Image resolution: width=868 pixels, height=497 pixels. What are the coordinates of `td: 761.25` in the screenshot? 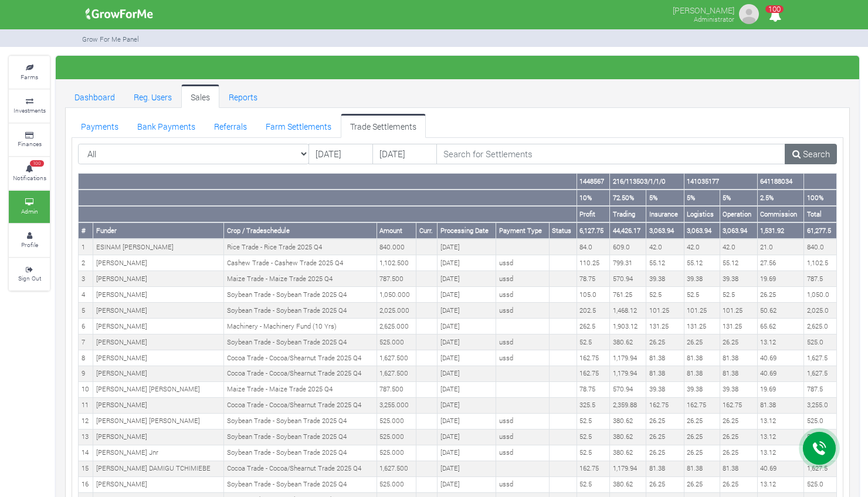 It's located at (628, 294).